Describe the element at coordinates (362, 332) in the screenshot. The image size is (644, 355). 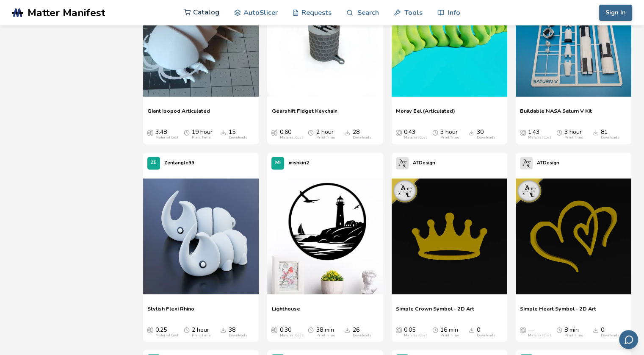
I see `div: 26` at that location.